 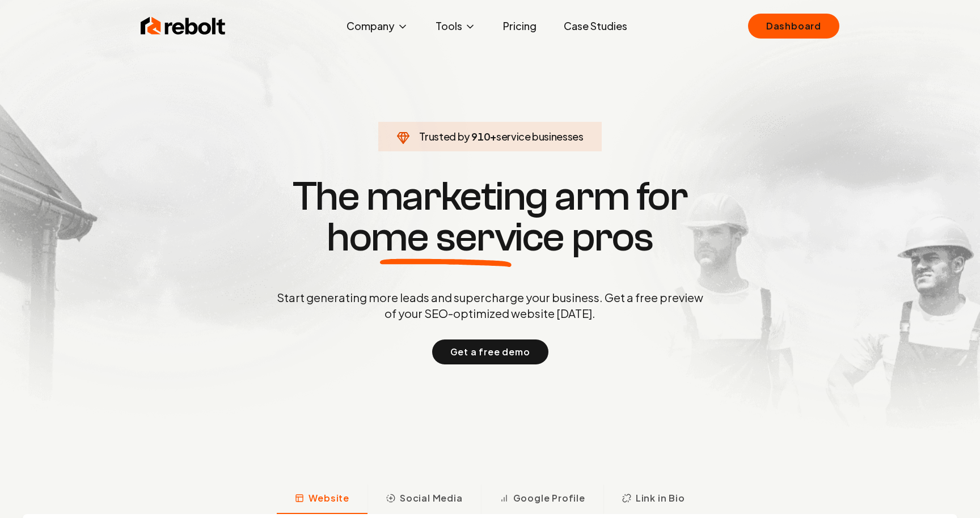 I want to click on a: Pricing, so click(x=519, y=26).